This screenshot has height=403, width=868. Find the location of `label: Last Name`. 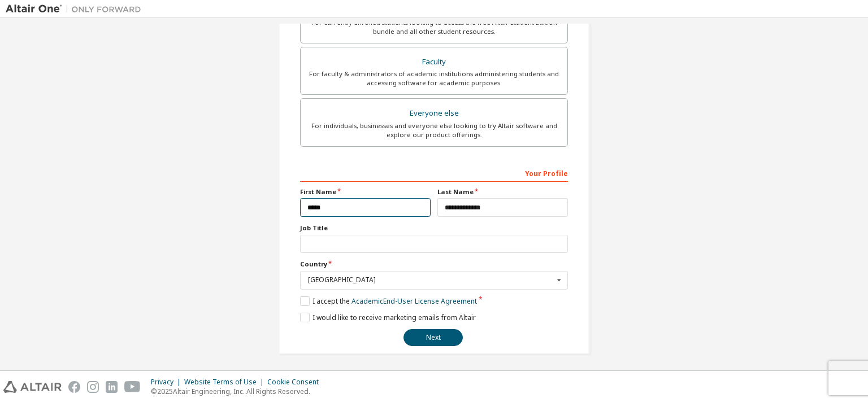

label: Last Name is located at coordinates (502, 192).